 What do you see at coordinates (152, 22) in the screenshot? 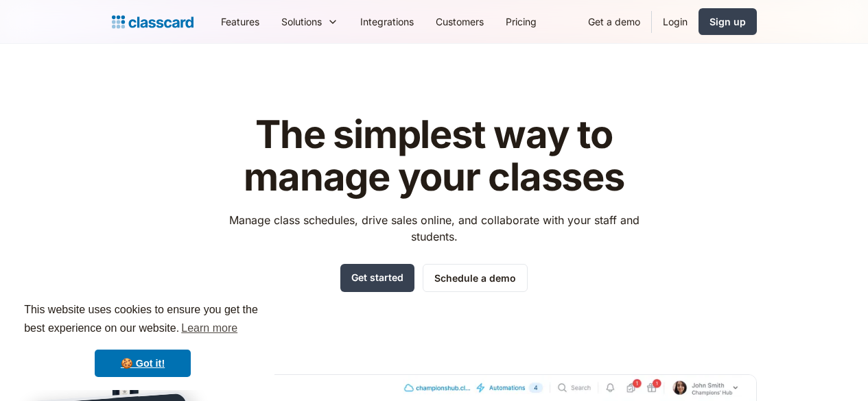
I see `a: Logo` at bounding box center [152, 22].